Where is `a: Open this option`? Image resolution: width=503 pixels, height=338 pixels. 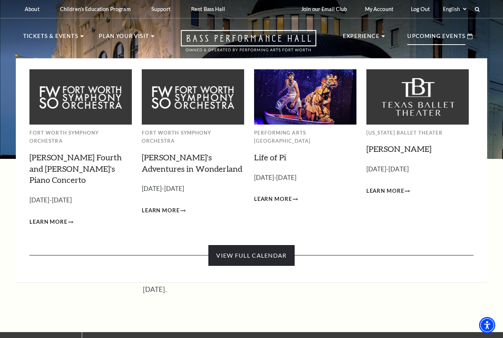 a: Open this option is located at coordinates (249, 44).